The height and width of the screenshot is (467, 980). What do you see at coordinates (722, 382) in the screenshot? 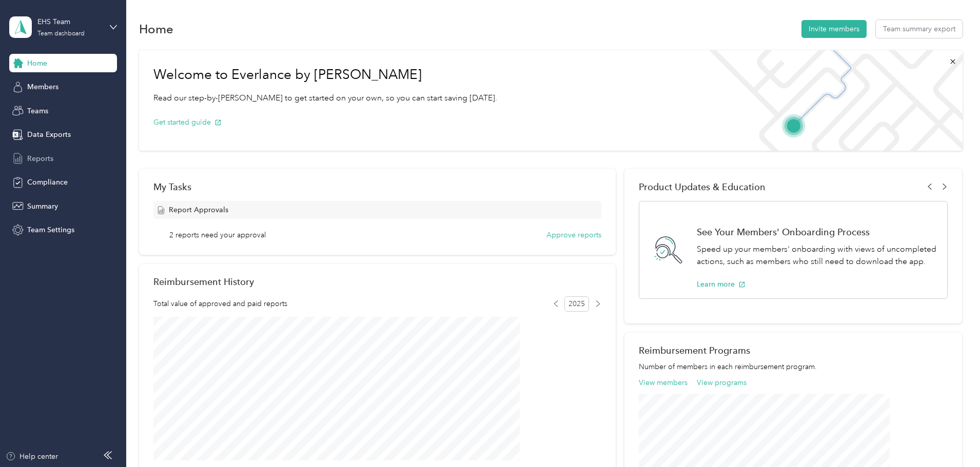
I see `button: View programs` at bounding box center [722, 382].